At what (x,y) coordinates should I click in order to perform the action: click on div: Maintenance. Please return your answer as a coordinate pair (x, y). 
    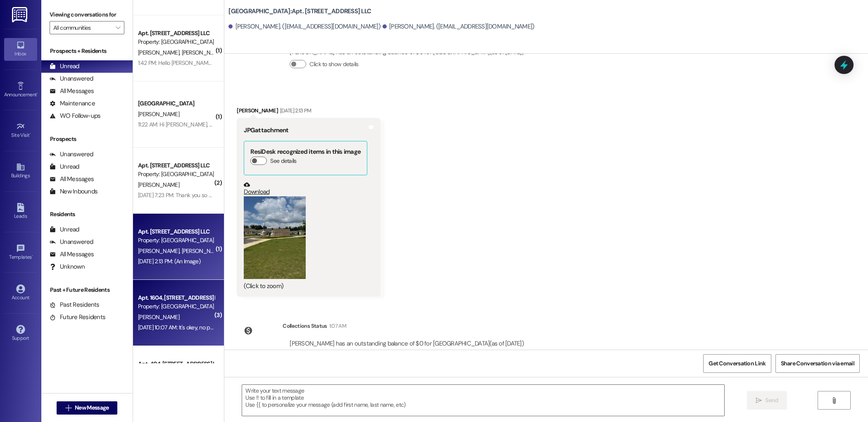
    Looking at the image, I should click on (72, 103).